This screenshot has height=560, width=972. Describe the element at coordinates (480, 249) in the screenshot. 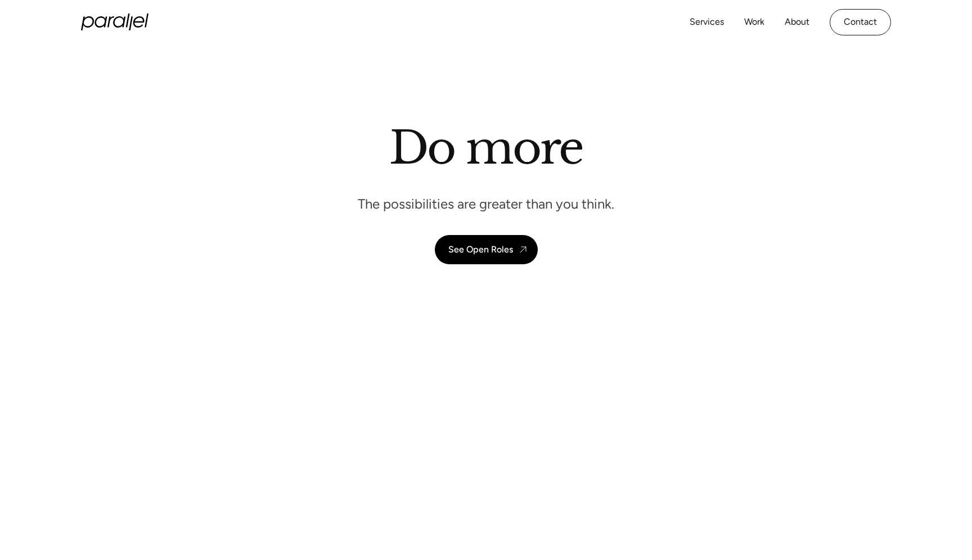

I see `div: See Open Roles` at that location.